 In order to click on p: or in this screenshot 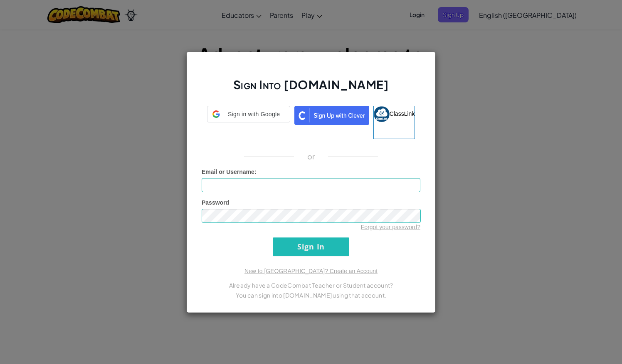, I will do `click(311, 157)`.